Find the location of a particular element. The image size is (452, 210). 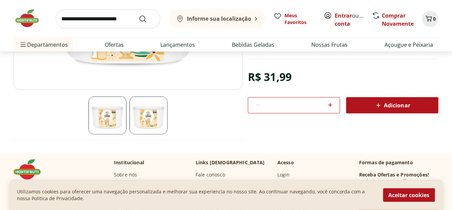

p: Utilizamos cookies para oferecer uma navegação personalizada e melhorar sua experiencia no nosso ... is located at coordinates (196, 195).